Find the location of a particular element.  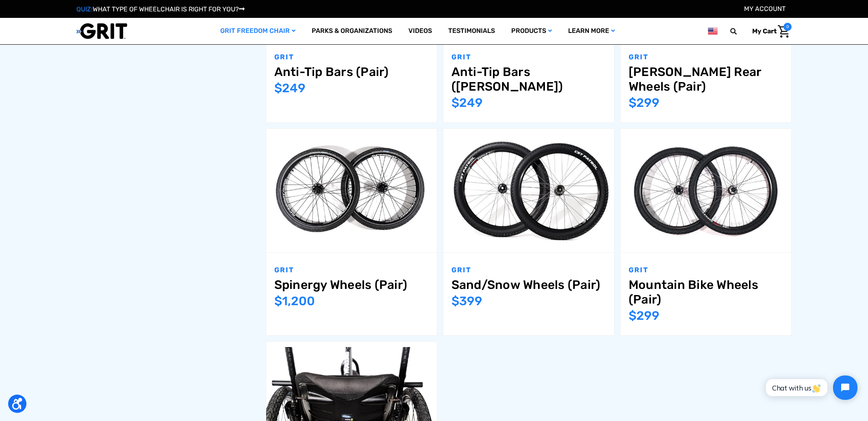

a: QUIZ:WHAT TYPE OF WHEELCHAIR IS RIGHT FOR YOU? is located at coordinates (161, 9).